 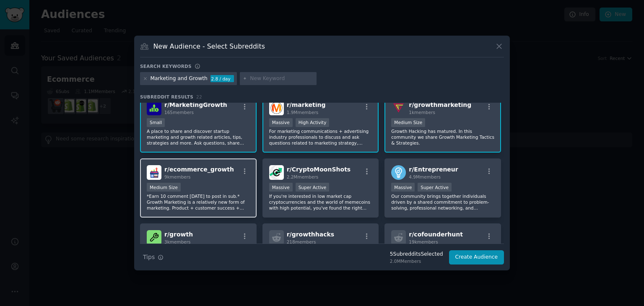 What do you see at coordinates (477, 257) in the screenshot?
I see `button: Create Audience` at bounding box center [477, 257].